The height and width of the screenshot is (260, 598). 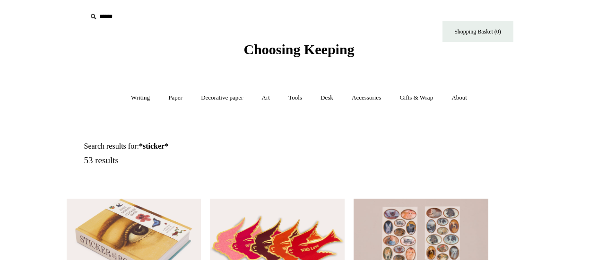 What do you see at coordinates (366, 98) in the screenshot?
I see `a: Accessories` at bounding box center [366, 98].